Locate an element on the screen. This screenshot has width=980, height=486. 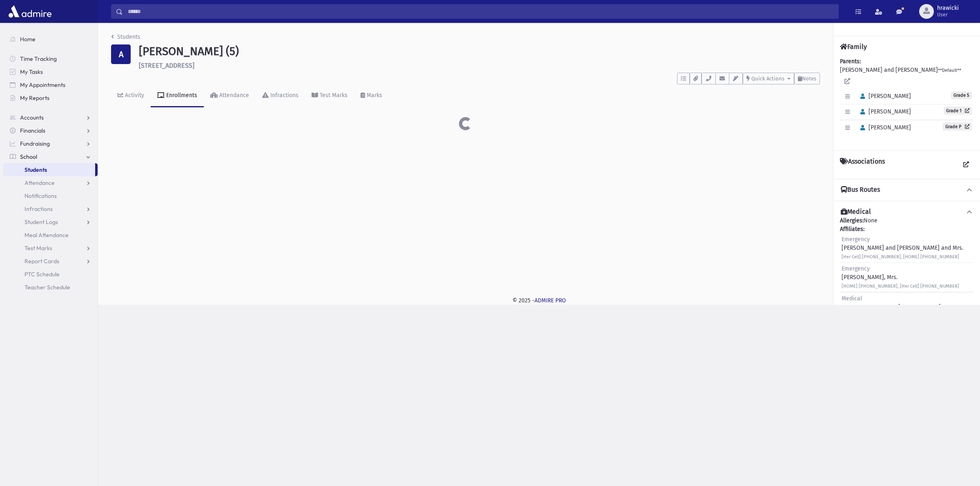
a: My Reports is located at coordinates (50, 98).